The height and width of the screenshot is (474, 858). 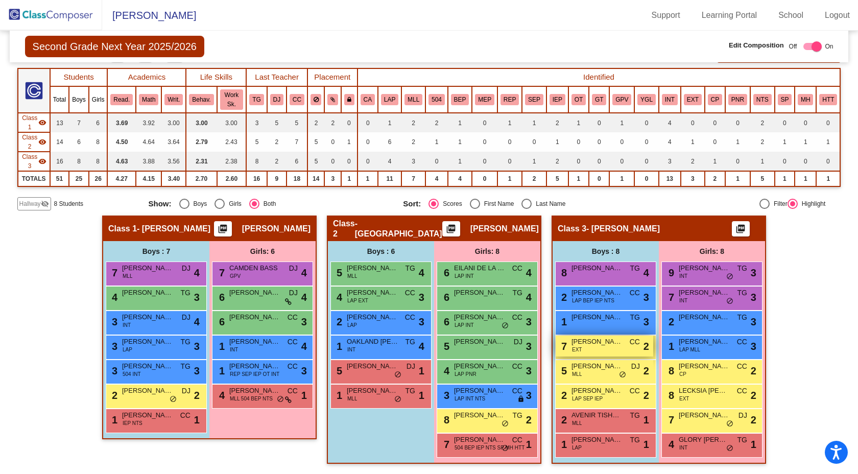 What do you see at coordinates (738, 100) in the screenshot?
I see `button: PNR` at bounding box center [738, 100].